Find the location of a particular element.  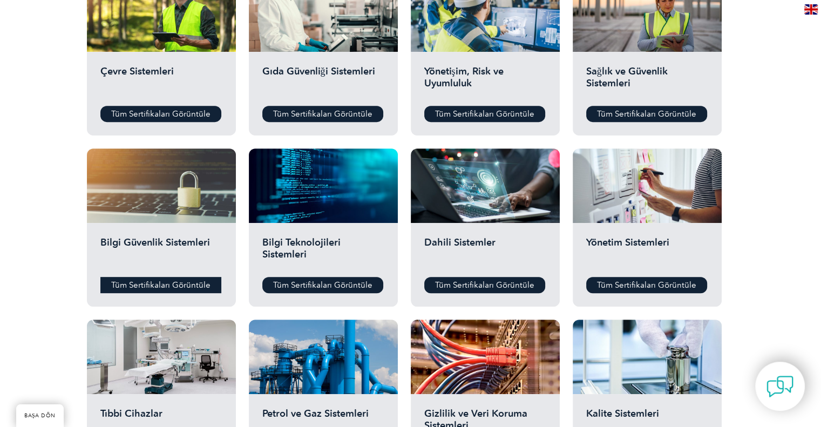

font: Tıbbi Cihazlar is located at coordinates (131, 414).